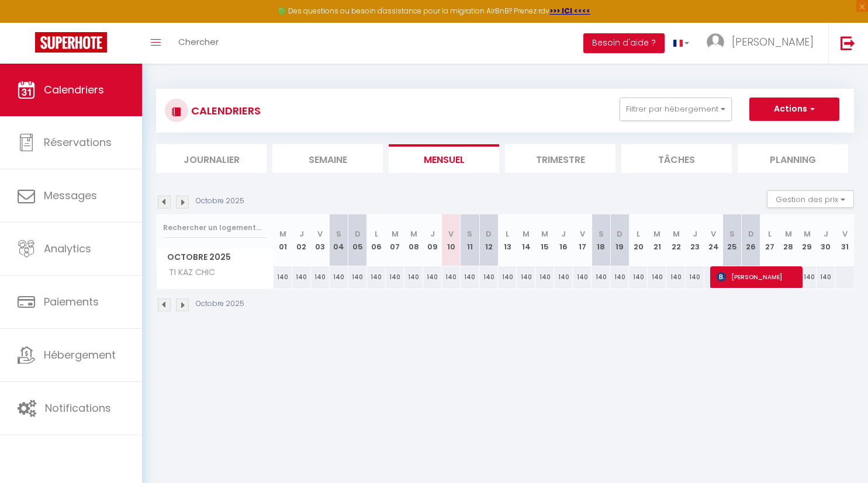 Image resolution: width=868 pixels, height=483 pixels. Describe the element at coordinates (283, 241) in the screenshot. I see `th: 01` at that location.